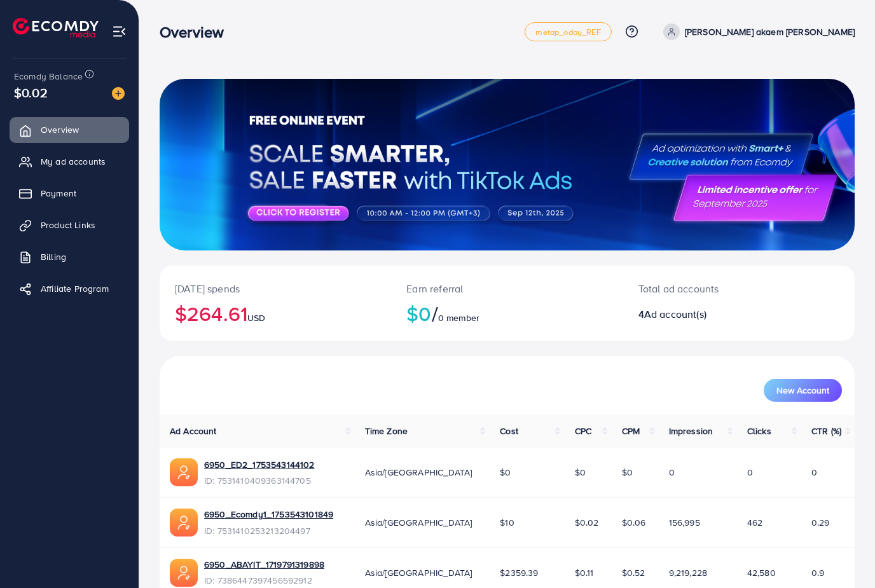  Describe the element at coordinates (259, 465) in the screenshot. I see `a: 6950_ED2_1753543144102` at that location.